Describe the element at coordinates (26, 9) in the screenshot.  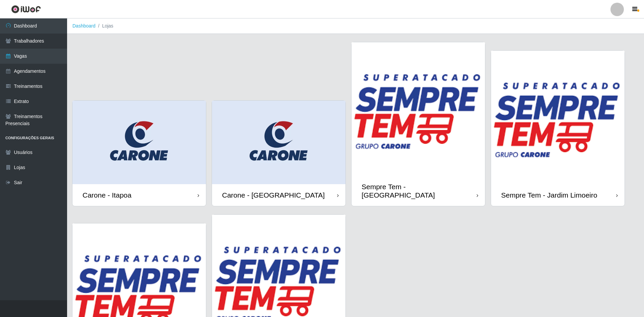
I see `img: CoreUI Logo` at that location.